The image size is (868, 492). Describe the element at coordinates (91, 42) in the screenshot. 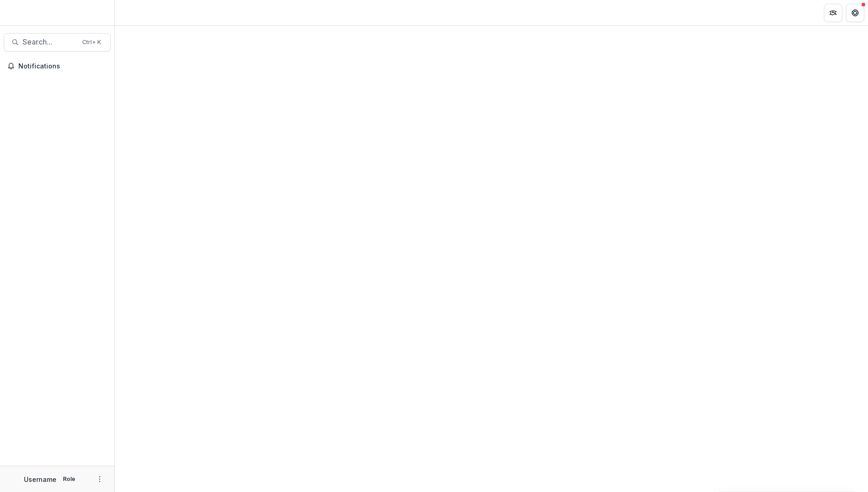

I see `div: Ctrl + K` at that location.